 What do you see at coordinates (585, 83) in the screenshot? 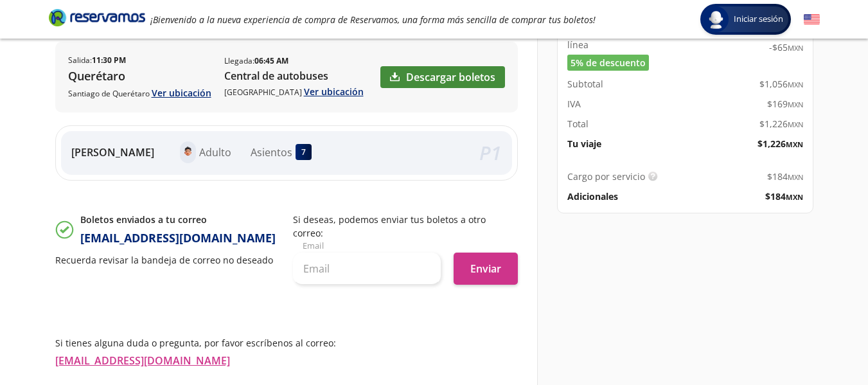
I see `p: Subtotal` at bounding box center [585, 83].